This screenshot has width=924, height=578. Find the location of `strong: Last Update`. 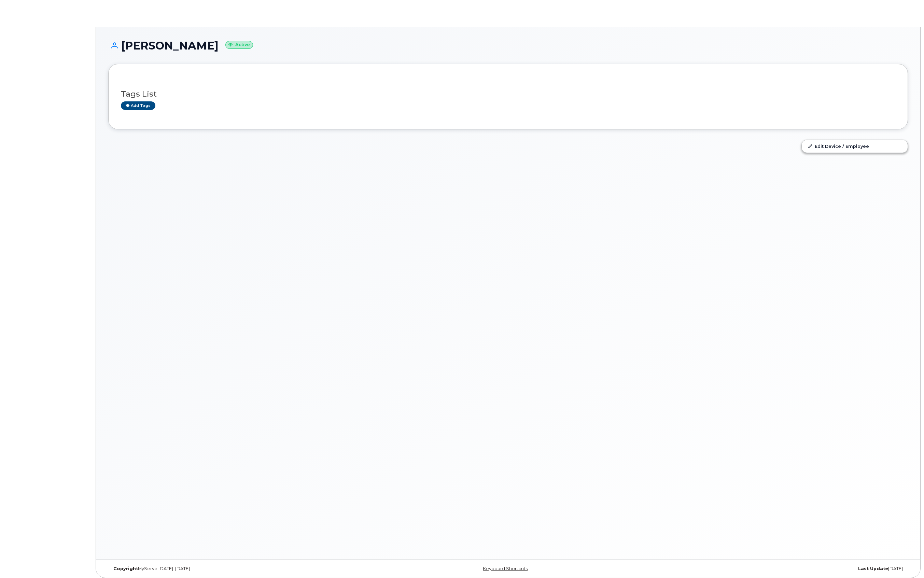

strong: Last Update is located at coordinates (874, 569).